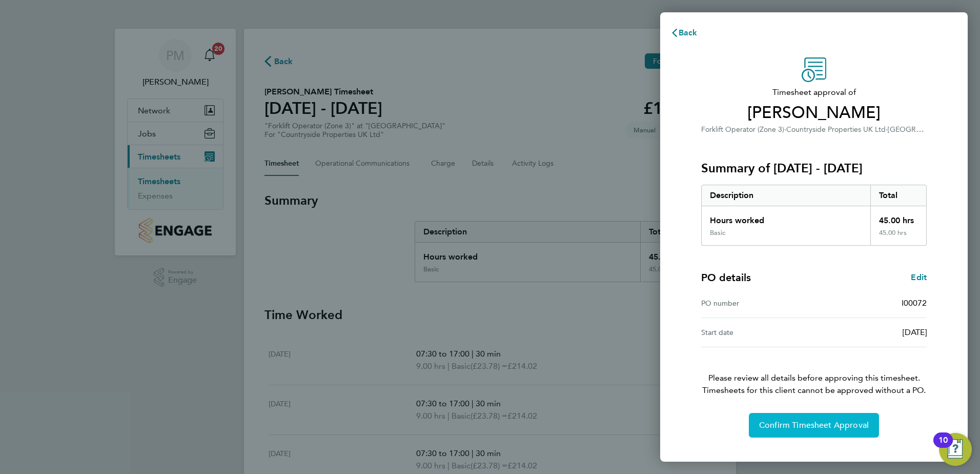  Describe the element at coordinates (919, 278) in the screenshot. I see `a: Edit` at that location.